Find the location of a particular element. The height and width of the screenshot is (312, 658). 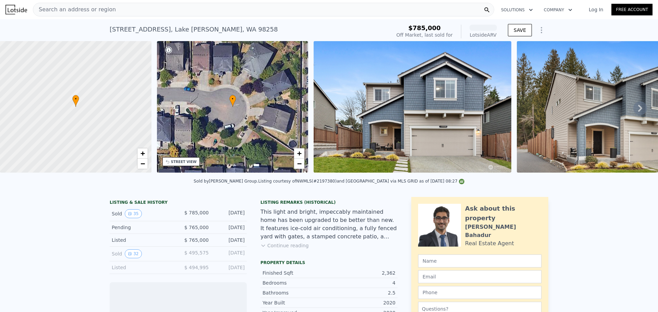

div: 2,362 is located at coordinates (362, 273).